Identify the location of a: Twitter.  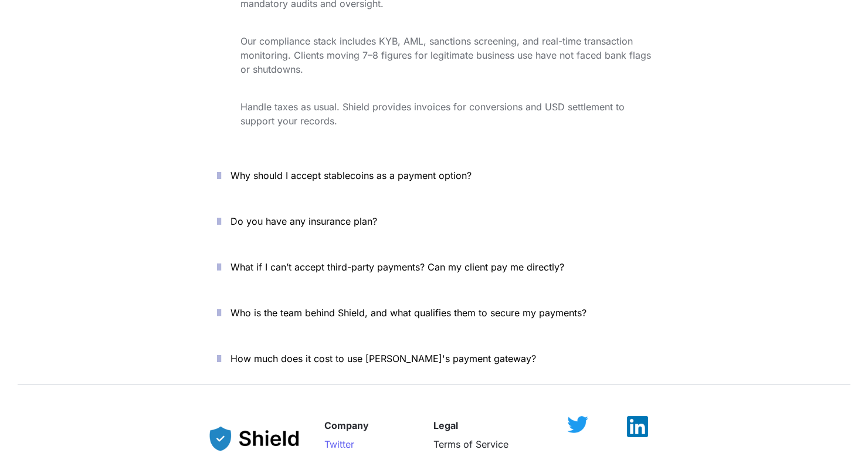
(339, 445).